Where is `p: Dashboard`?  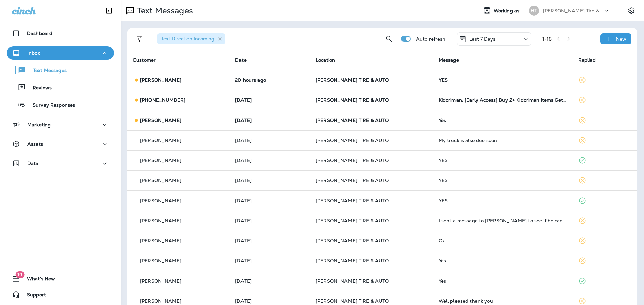 p: Dashboard is located at coordinates (40, 33).